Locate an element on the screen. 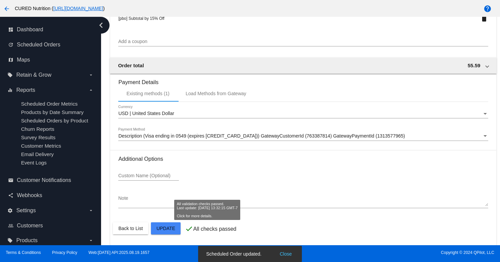  span: Scheduled Orders by Product is located at coordinates (54, 121).